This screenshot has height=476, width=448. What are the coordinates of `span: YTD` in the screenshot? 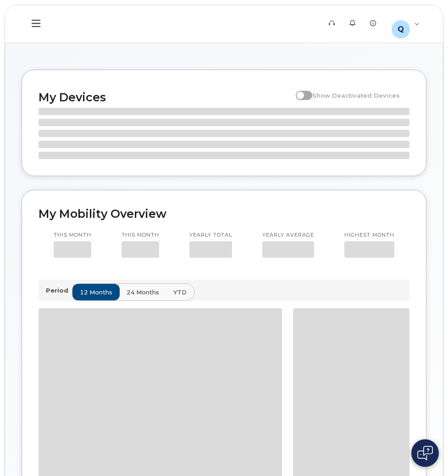 It's located at (180, 292).